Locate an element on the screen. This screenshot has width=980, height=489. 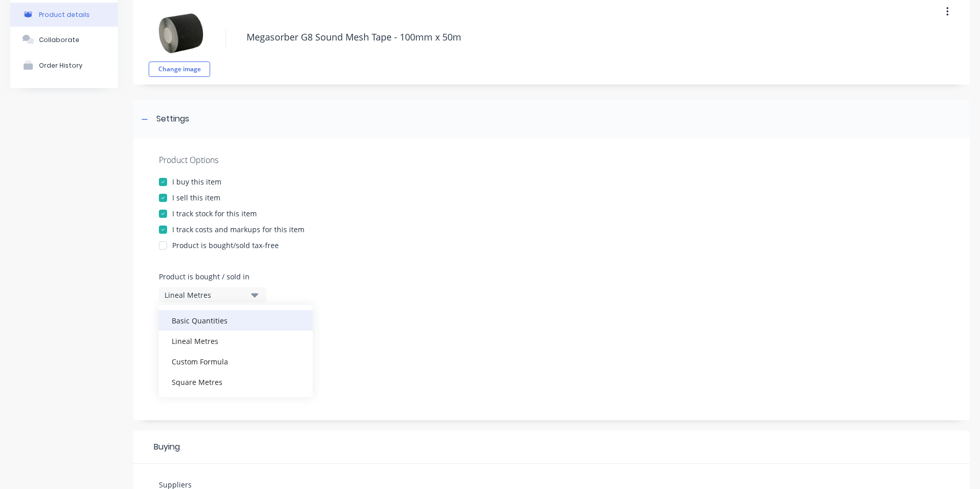
div: Product is bought/sold tax-free is located at coordinates (226, 245).